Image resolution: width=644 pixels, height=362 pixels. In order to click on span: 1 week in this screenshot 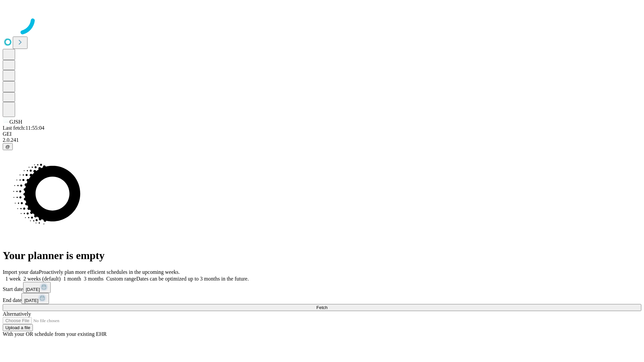, I will do `click(13, 278)`.